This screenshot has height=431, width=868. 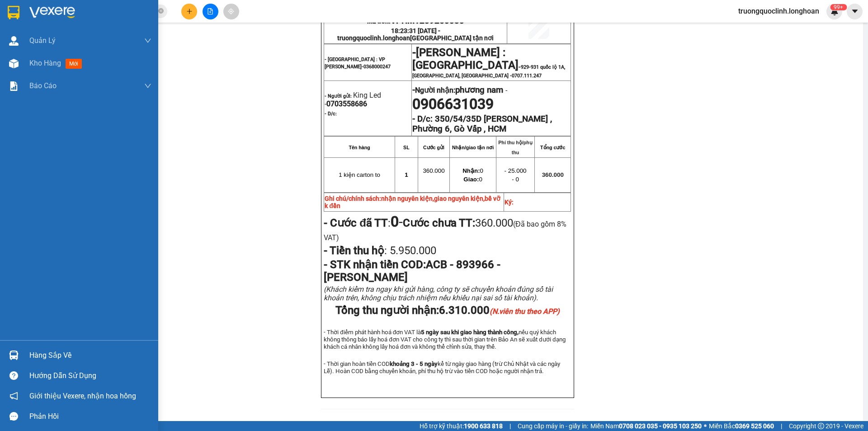 I want to click on strong: - Tiền thu hộ, so click(x=354, y=251).